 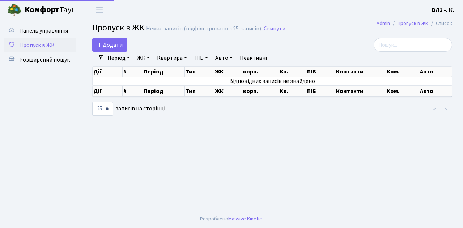 What do you see at coordinates (129, 109) in the screenshot?
I see `label: записів на сторінці` at bounding box center [129, 109].